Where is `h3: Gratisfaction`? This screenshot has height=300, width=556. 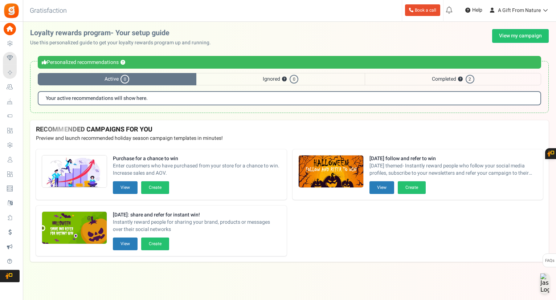 h3: Gratisfaction is located at coordinates (48, 11).